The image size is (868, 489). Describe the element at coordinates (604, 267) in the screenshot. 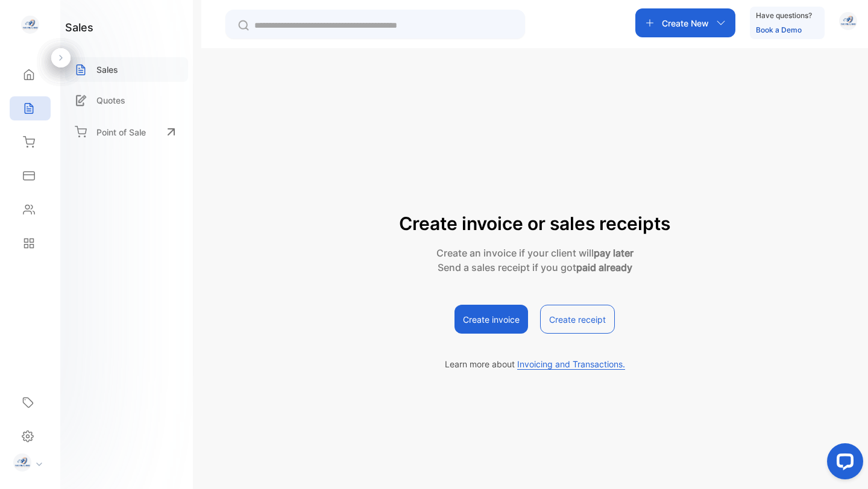

I see `strong: paid already` at that location.